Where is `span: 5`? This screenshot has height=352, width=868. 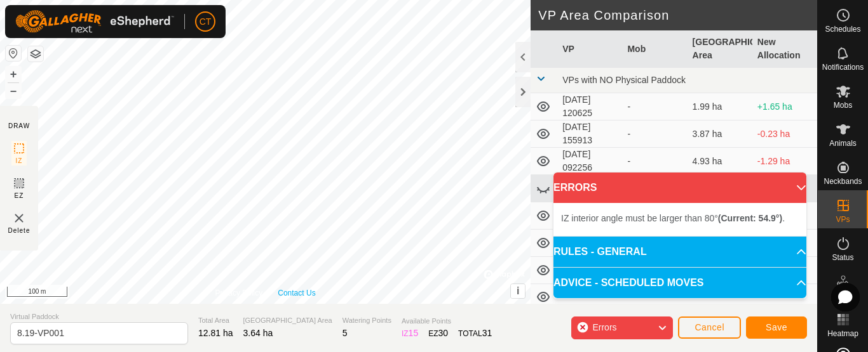
span: 5 is located at coordinates (345, 334).